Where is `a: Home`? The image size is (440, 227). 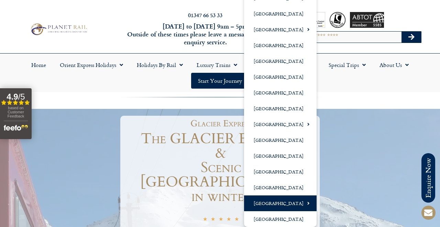
a: Home is located at coordinates (38, 65).